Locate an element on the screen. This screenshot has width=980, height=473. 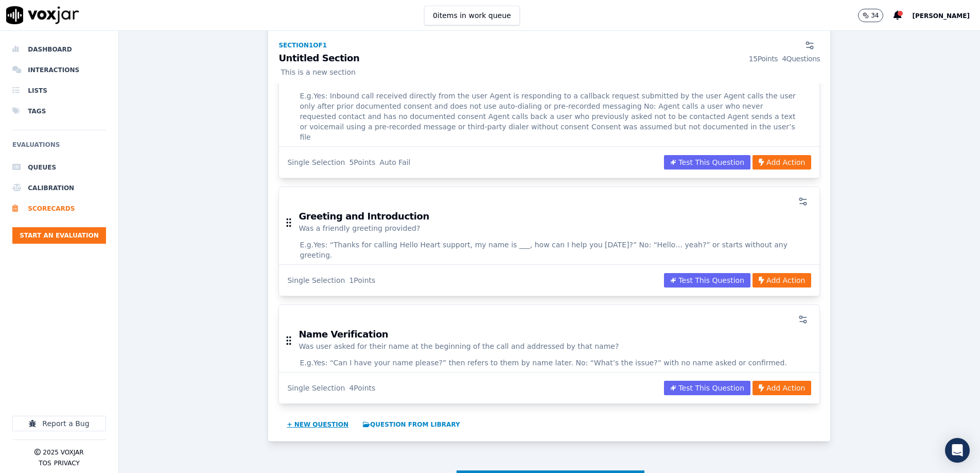
p: This is a new section is located at coordinates (550, 72).